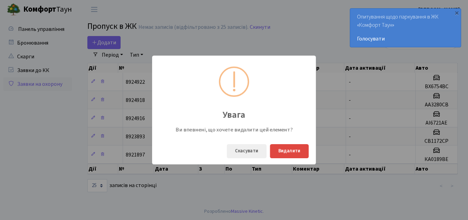 The image size is (468, 220). Describe the element at coordinates (406, 39) in the screenshot. I see `a: Голосувати` at that location.